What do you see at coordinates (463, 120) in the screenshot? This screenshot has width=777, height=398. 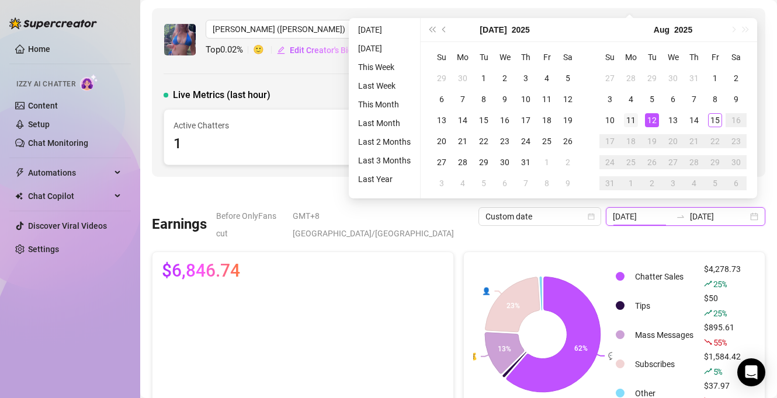 I see `td: 2025-07-14` at bounding box center [463, 120].